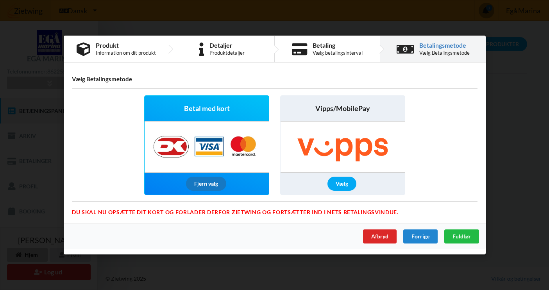 This screenshot has width=549, height=290. Describe the element at coordinates (227, 53) in the screenshot. I see `div: Produktdetaljer` at that location.